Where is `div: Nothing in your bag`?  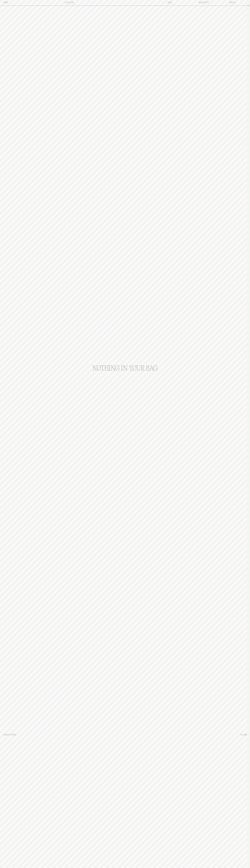
div: Nothing in your bag is located at coordinates (125, 369).